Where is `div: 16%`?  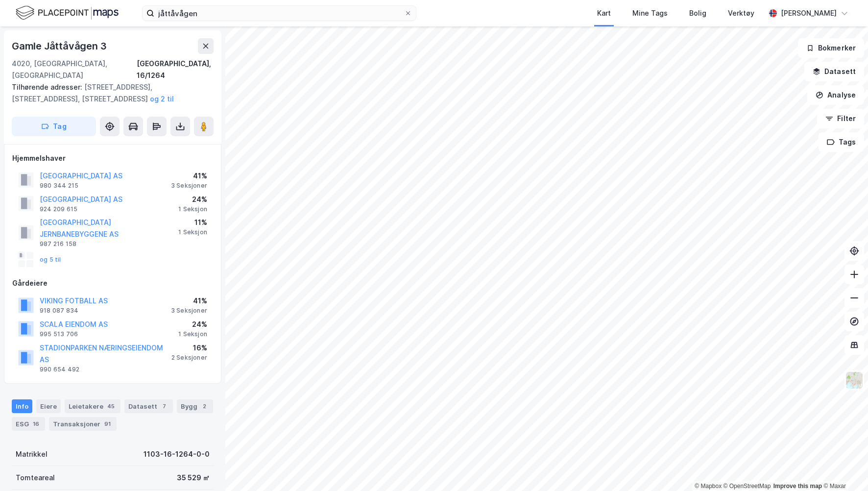
div: 16% is located at coordinates (189, 348).